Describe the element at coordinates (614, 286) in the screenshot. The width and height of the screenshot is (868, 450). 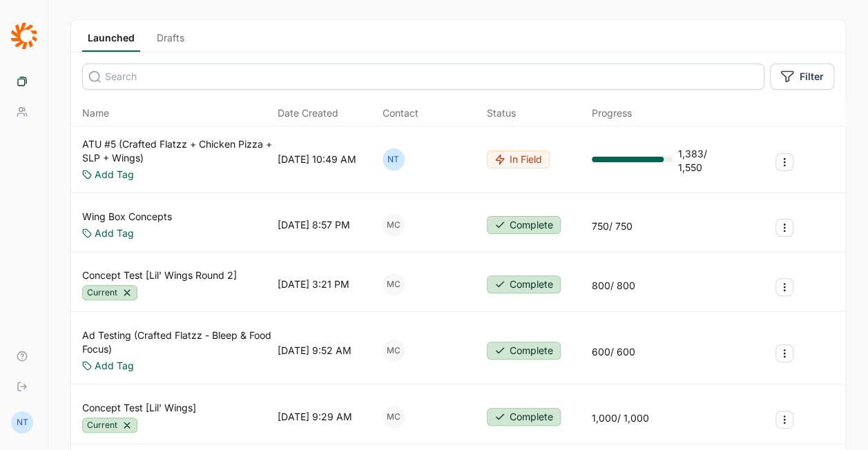
I see `div: 800 / 800` at that location.